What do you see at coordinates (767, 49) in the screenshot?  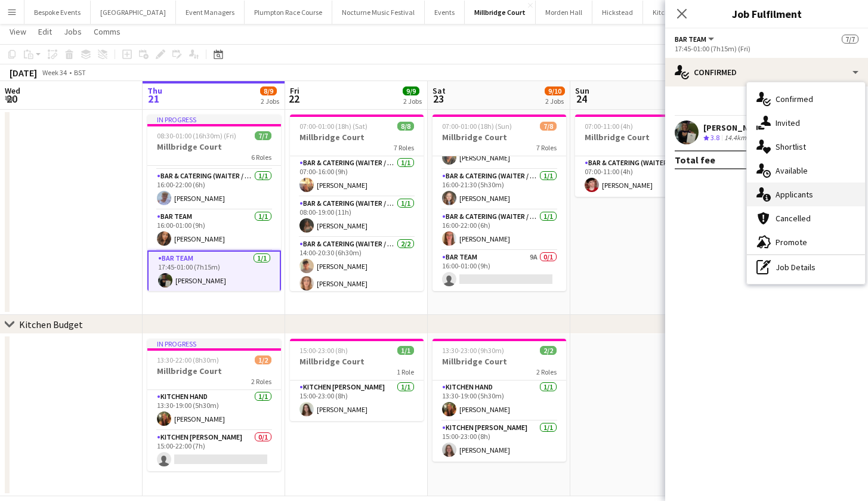 I see `div: 17:45-01:00 (7h15m) (Fri)` at bounding box center [767, 49].